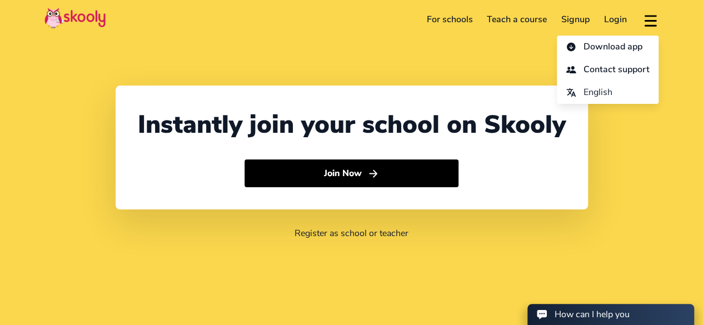 This screenshot has height=325, width=703. What do you see at coordinates (352, 125) in the screenshot?
I see `div: Instantly join your school on Skooly` at bounding box center [352, 125].